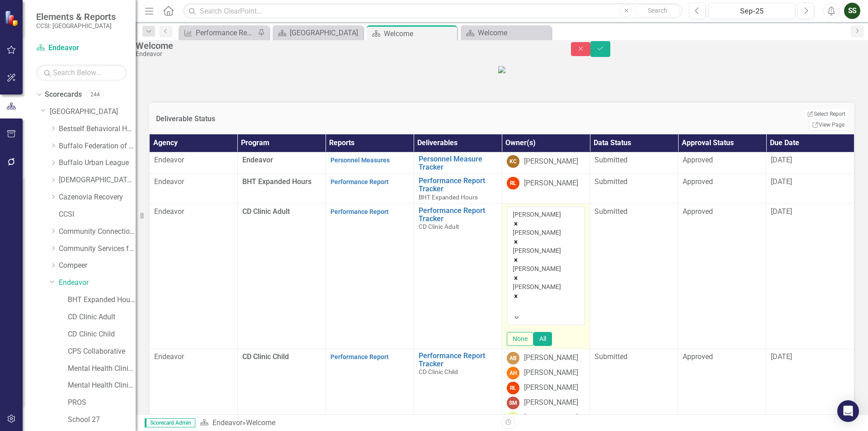  What do you see at coordinates (828, 125) in the screenshot?
I see `a: View Page` at bounding box center [828, 125].